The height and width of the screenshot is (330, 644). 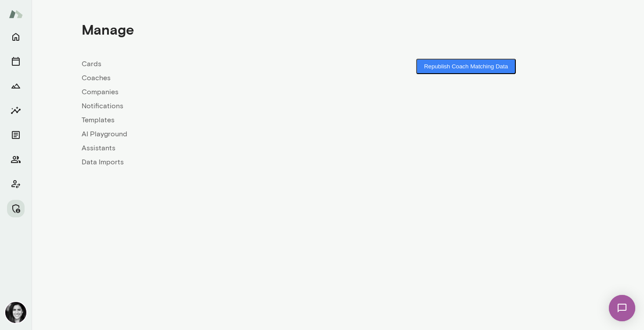 I want to click on a: Assistants, so click(x=210, y=148).